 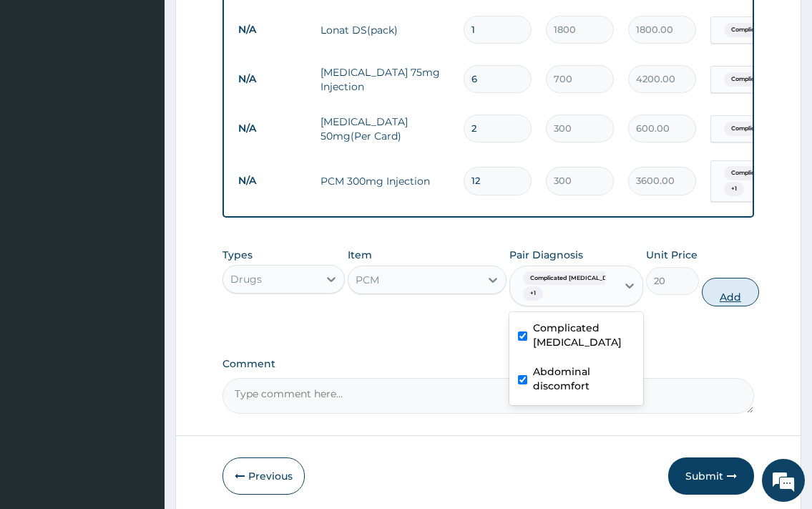 What do you see at coordinates (140, 374) in the screenshot?
I see `textarea: Type your message and hit 'Enter'` at bounding box center [140, 374].